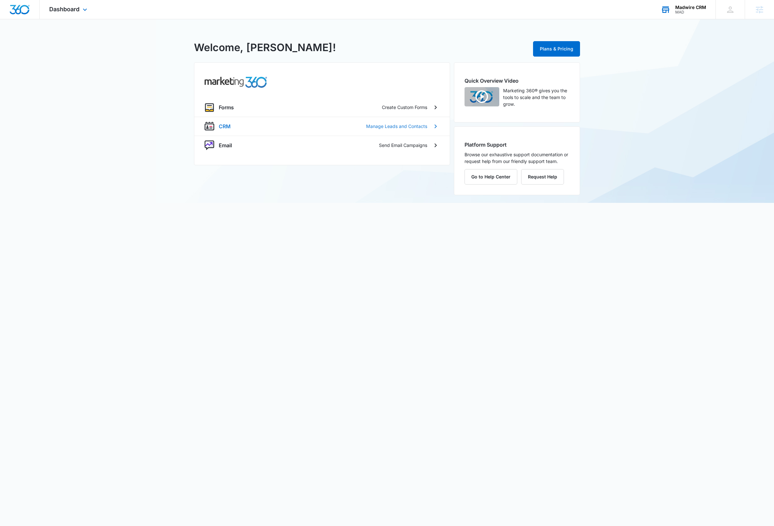  I want to click on p: Send Email Campaigns, so click(403, 145).